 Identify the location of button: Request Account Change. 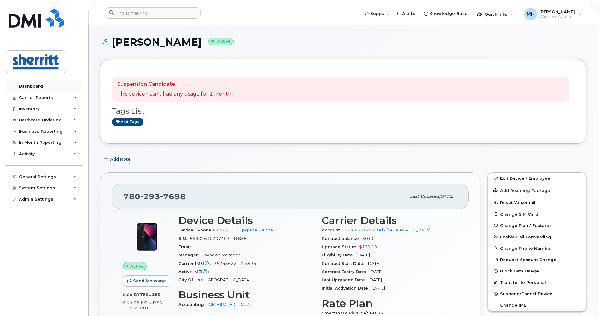
(537, 260).